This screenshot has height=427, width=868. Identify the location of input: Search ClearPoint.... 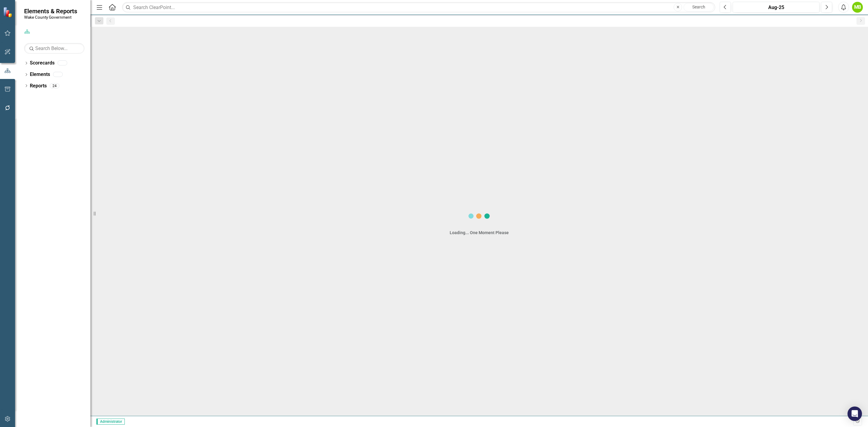
(419, 7).